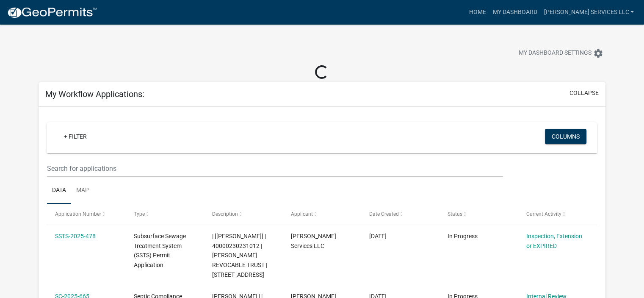  Describe the element at coordinates (478, 214) in the screenshot. I see `datatable-header-cell: Status` at that location.